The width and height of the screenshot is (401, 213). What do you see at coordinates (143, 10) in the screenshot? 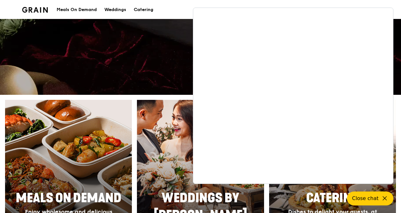
I see `div: Catering` at bounding box center [143, 10].